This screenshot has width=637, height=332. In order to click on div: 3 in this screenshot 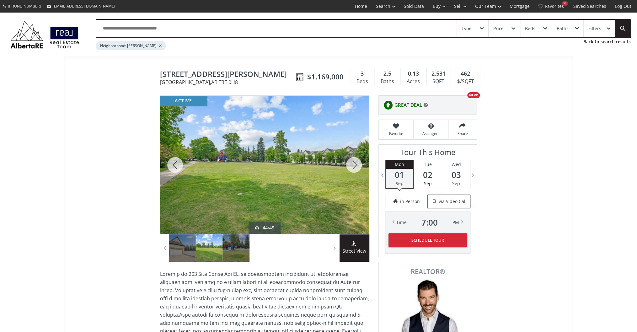, I will do `click(362, 74)`.